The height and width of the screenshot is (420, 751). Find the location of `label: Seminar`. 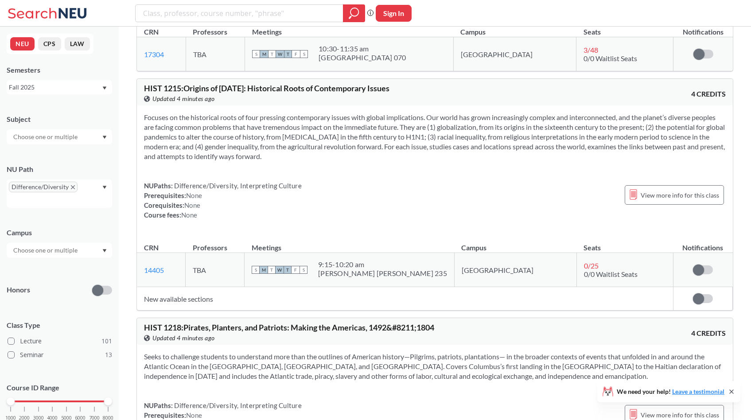

label: Seminar is located at coordinates (60, 355).